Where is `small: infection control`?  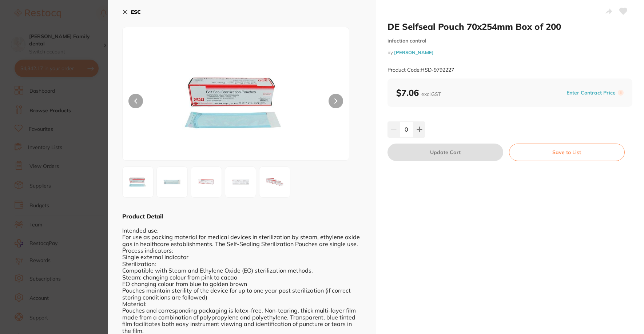 small: infection control is located at coordinates (510, 40).